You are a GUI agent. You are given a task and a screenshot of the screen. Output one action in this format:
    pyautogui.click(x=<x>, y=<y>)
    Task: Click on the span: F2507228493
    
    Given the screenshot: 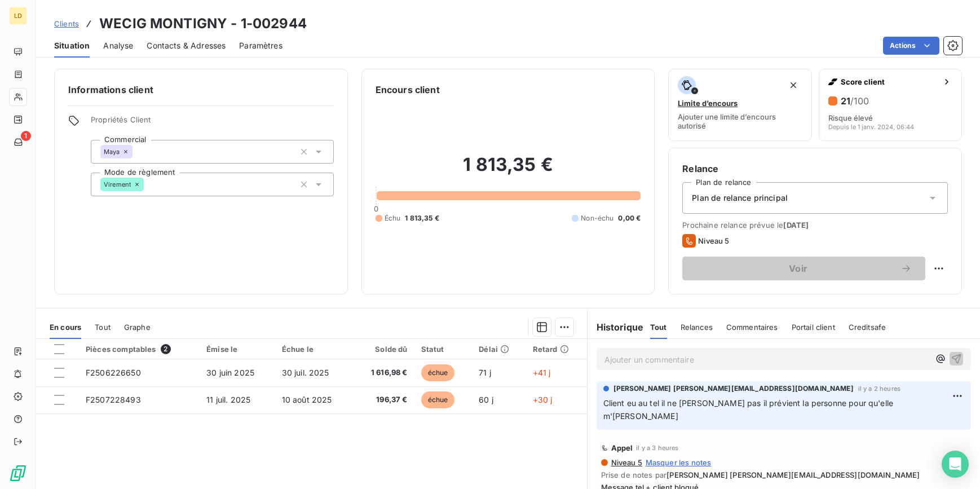 What is the action you would take?
    pyautogui.click(x=113, y=400)
    